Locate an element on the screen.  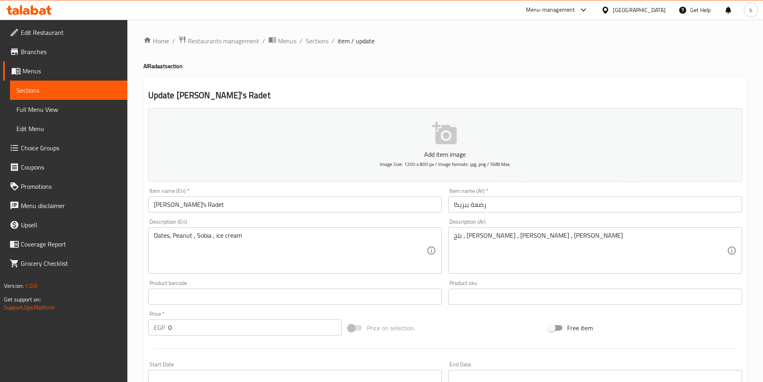
span: Branches is located at coordinates (71, 52).